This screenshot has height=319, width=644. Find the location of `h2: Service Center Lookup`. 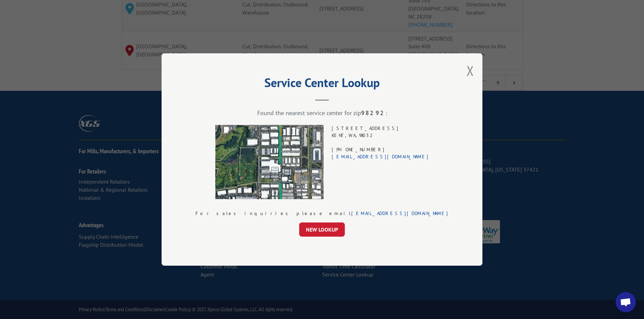

h2: Service Center Lookup is located at coordinates (322, 85).